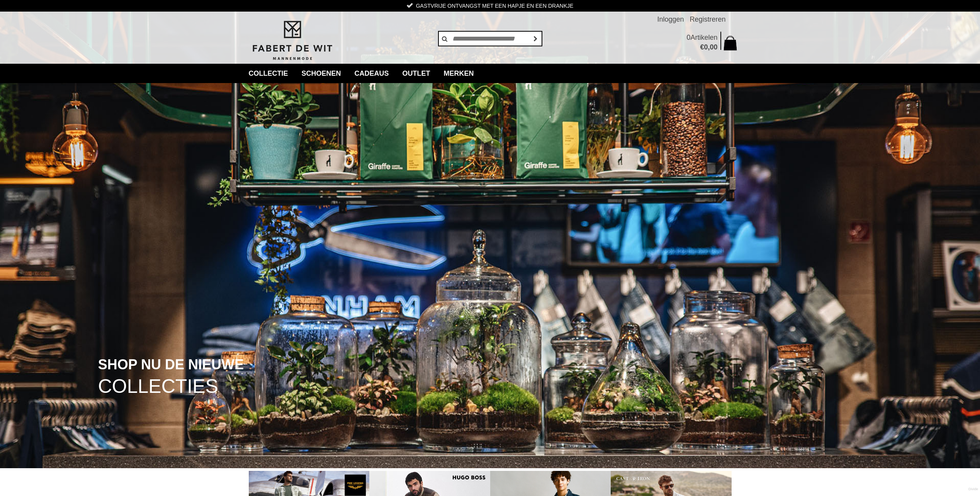 Image resolution: width=980 pixels, height=496 pixels. I want to click on a: Inloggen, so click(670, 20).